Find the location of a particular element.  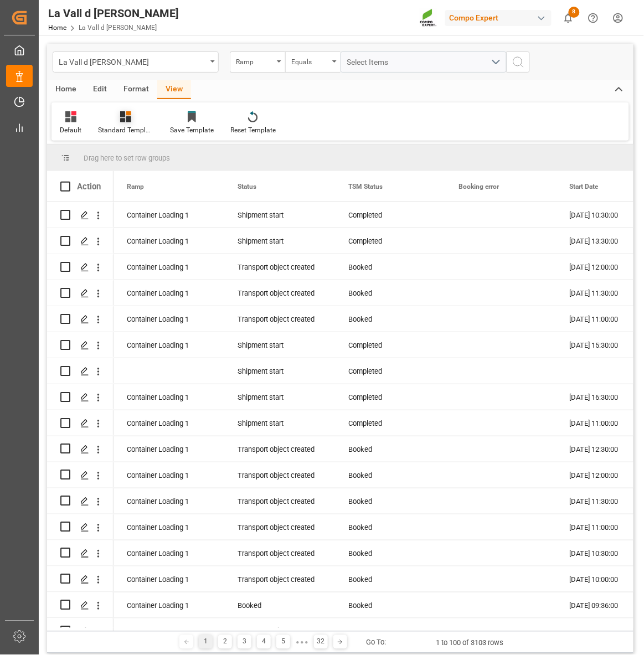

div: Equals is located at coordinates (310, 61).